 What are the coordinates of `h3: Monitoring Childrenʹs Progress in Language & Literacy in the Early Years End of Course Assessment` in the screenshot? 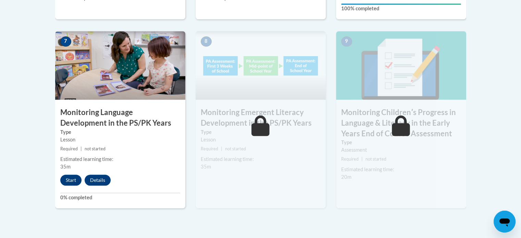 It's located at (401, 123).